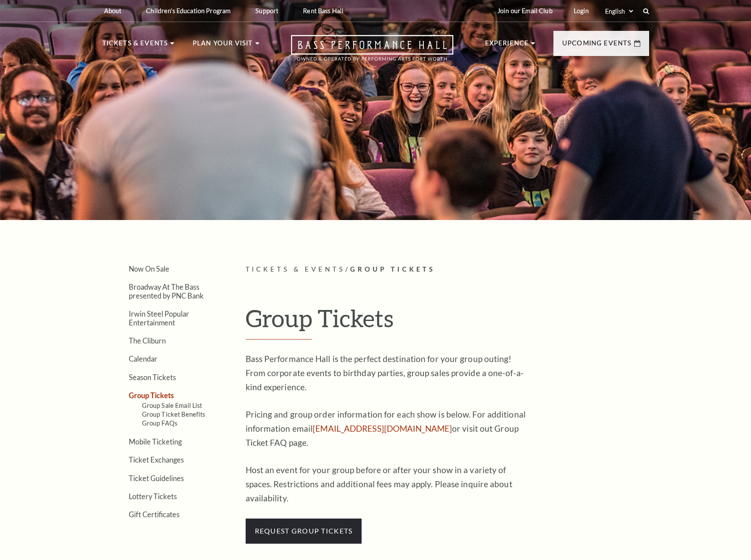 Image resolution: width=751 pixels, height=560 pixels. I want to click on span: Tickets & Events, so click(295, 269).